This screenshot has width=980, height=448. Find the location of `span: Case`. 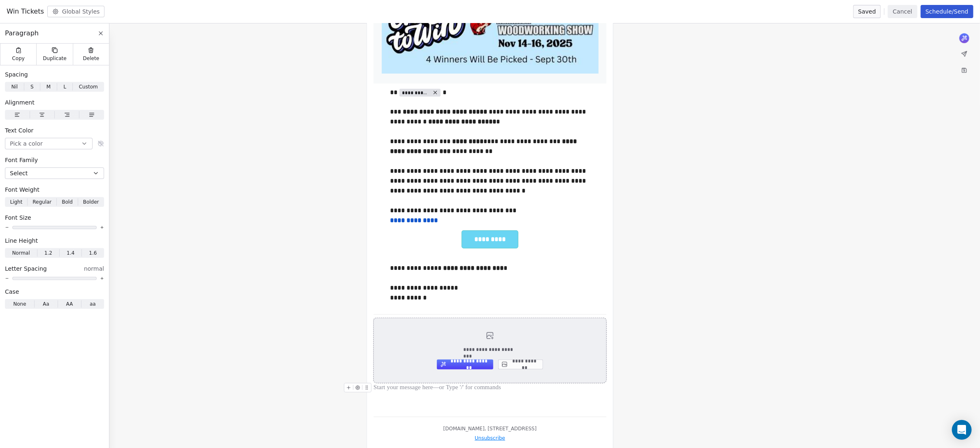

span: Case is located at coordinates (12, 291).